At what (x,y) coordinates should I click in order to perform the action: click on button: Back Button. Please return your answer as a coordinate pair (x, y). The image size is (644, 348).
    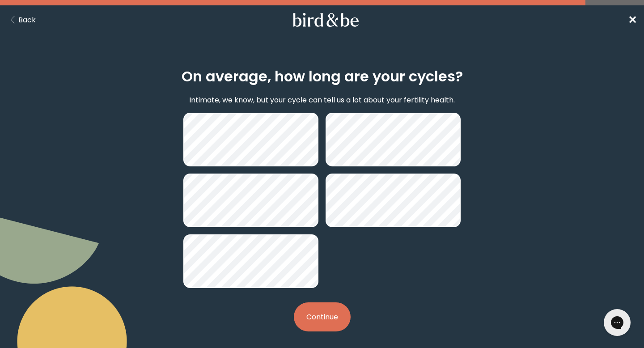
    Looking at the image, I should click on (21, 19).